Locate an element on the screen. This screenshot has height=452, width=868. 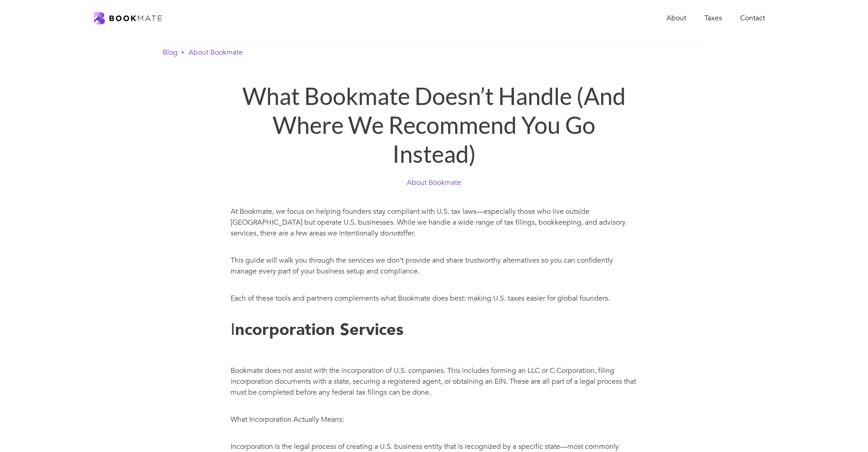
em: not is located at coordinates (394, 233).